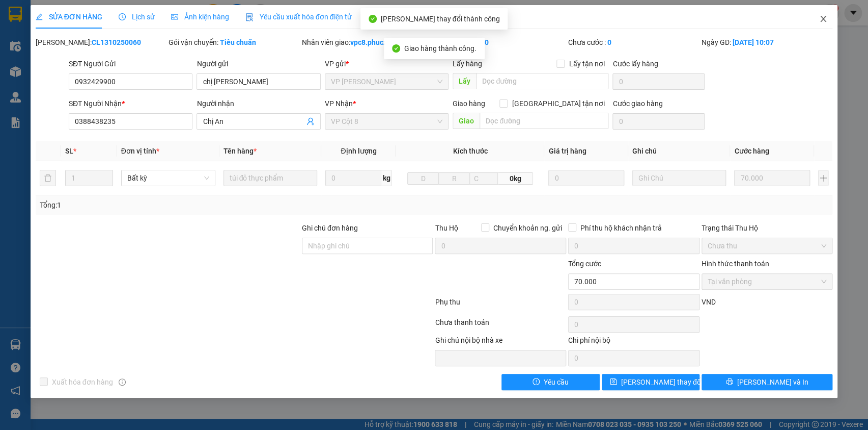 The width and height of the screenshot is (868, 430). What do you see at coordinates (311, 121) in the screenshot?
I see `span: user-add` at bounding box center [311, 121].